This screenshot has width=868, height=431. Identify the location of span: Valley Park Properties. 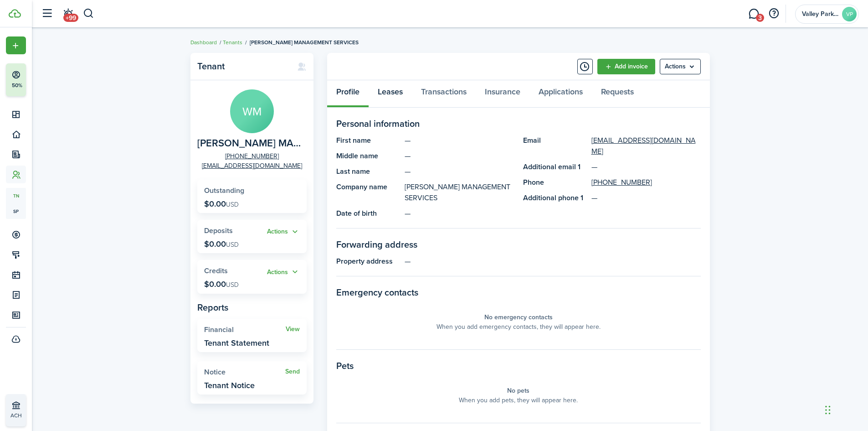
(820, 14).